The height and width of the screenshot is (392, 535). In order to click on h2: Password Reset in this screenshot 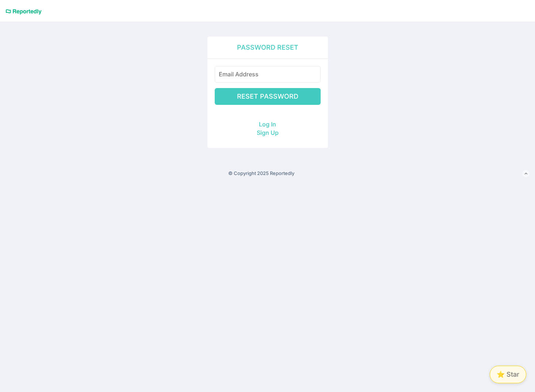, I will do `click(268, 47)`.